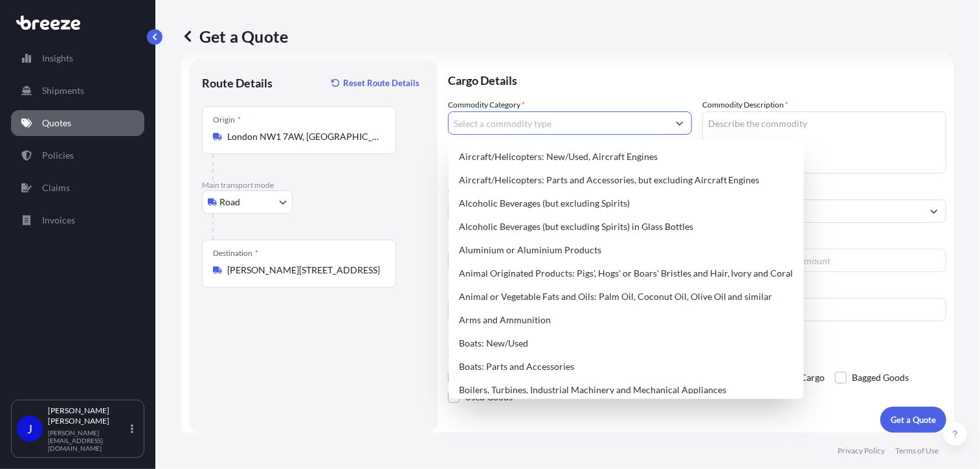 Image resolution: width=980 pixels, height=469 pixels. I want to click on div: Aircraft/Helicopters: New/Used, Aircraft Engines, so click(626, 157).